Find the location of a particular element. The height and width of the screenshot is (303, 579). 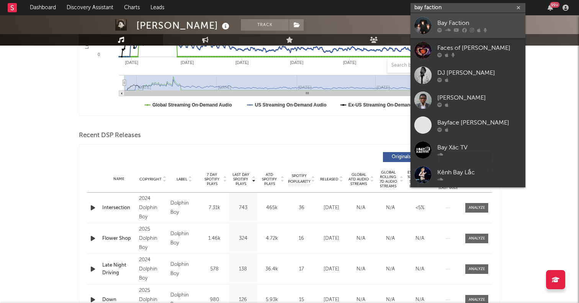

div: 17 is located at coordinates (301, 269).